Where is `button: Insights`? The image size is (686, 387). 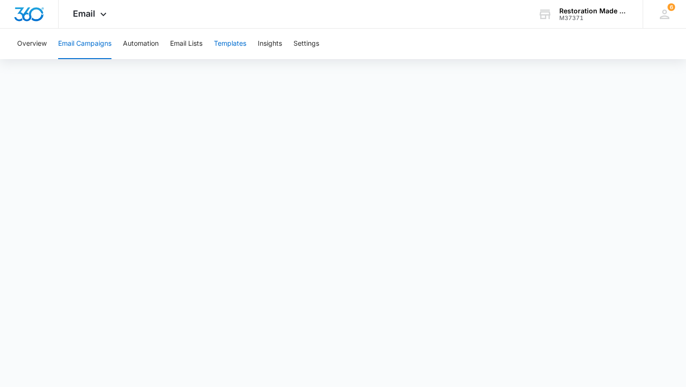
button: Insights is located at coordinates (270, 44).